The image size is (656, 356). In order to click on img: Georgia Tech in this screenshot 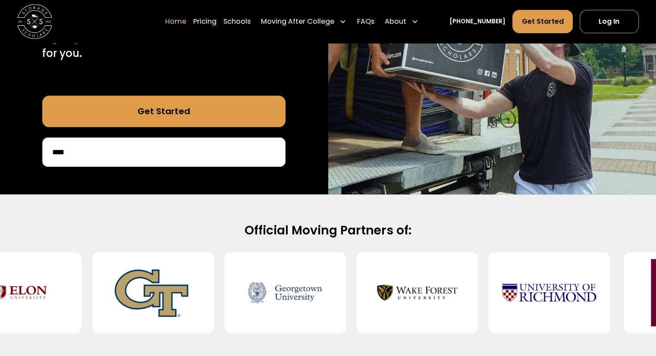, I will do `click(153, 293)`.